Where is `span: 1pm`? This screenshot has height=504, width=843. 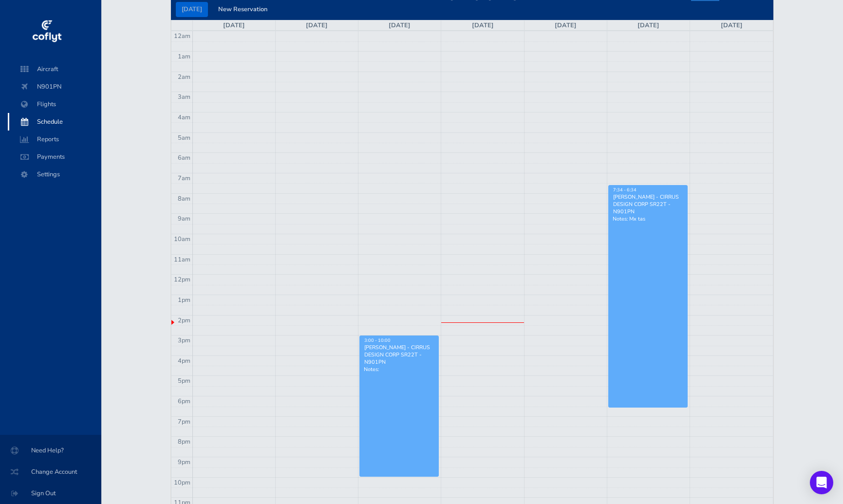 span: 1pm is located at coordinates (184, 300).